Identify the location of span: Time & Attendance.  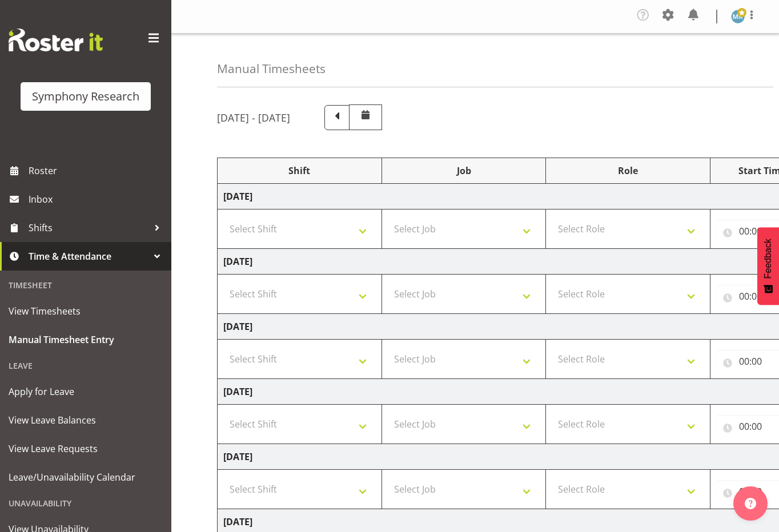
(88, 257).